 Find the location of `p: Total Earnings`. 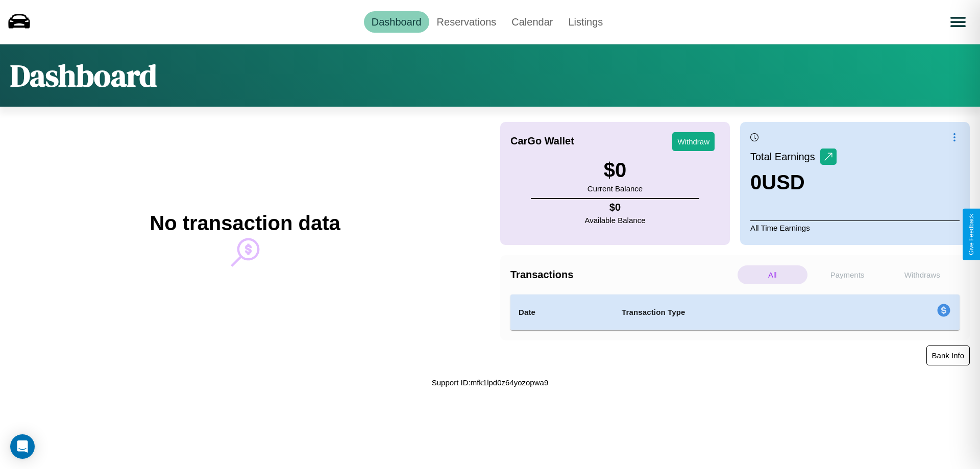

p: Total Earnings is located at coordinates (785, 157).